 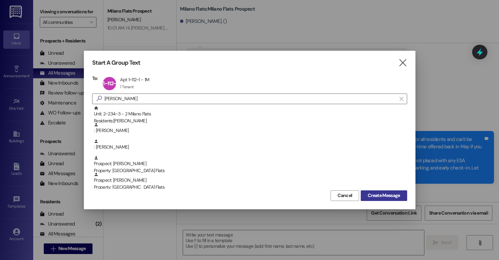 I want to click on button: Create Message, so click(x=383, y=195).